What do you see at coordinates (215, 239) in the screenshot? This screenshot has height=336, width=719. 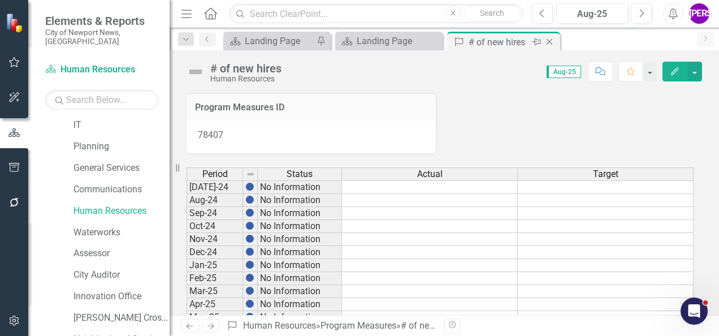 I see `td: Nov-24` at bounding box center [215, 239].